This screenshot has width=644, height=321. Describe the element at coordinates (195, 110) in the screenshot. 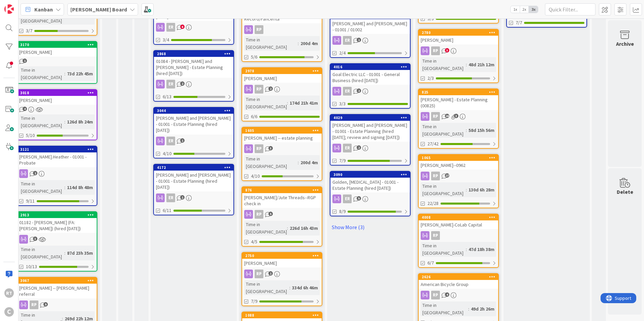

I see `div: 3044` at that location.